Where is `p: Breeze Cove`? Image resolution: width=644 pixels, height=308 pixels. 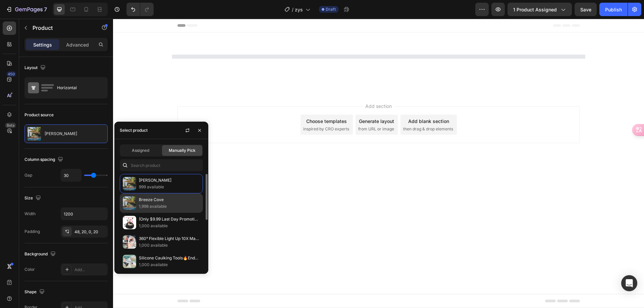 p: Breeze Cove is located at coordinates (169, 199).